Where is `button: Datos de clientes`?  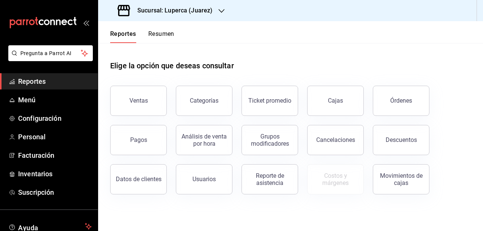
button: Datos de clientes is located at coordinates (138, 179).